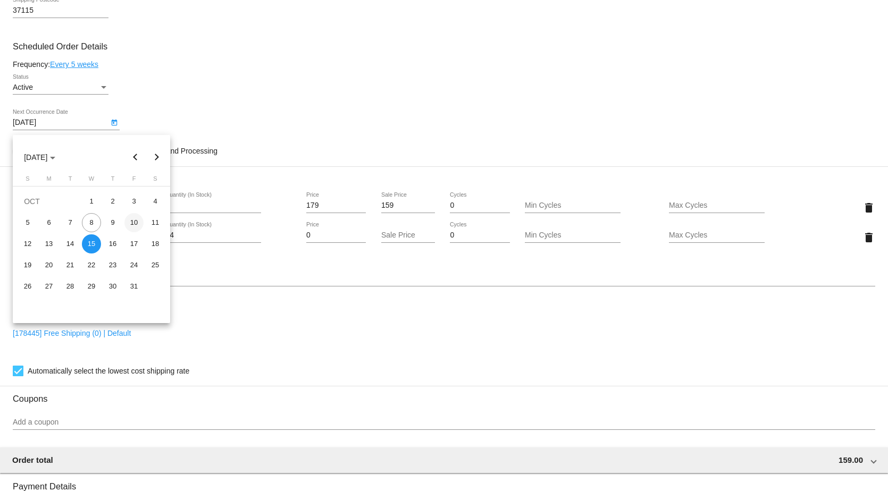 The image size is (888, 491). What do you see at coordinates (113, 202) in the screenshot?
I see `td: October 2, 2025` at bounding box center [113, 202].